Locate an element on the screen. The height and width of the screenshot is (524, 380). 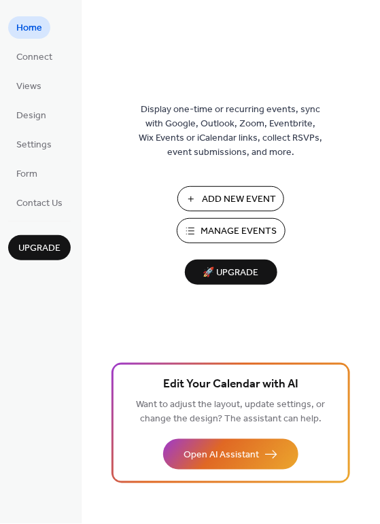
span: Want to adjust the layout, update settings, or change the design? The assistant can help. is located at coordinates (231, 413).